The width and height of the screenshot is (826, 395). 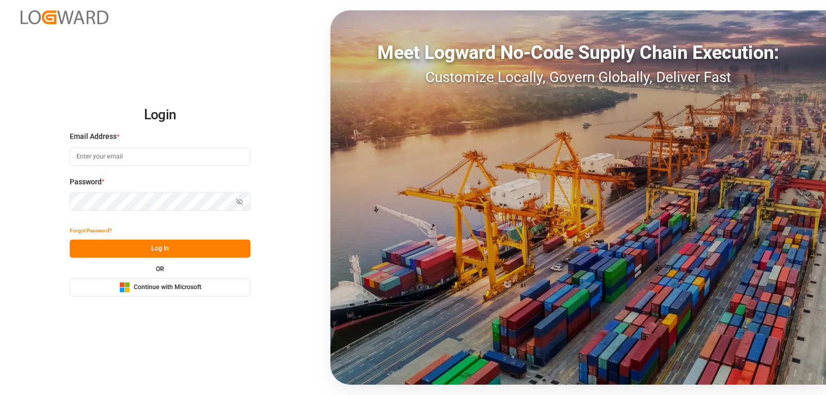 I want to click on h2: Login, so click(x=160, y=115).